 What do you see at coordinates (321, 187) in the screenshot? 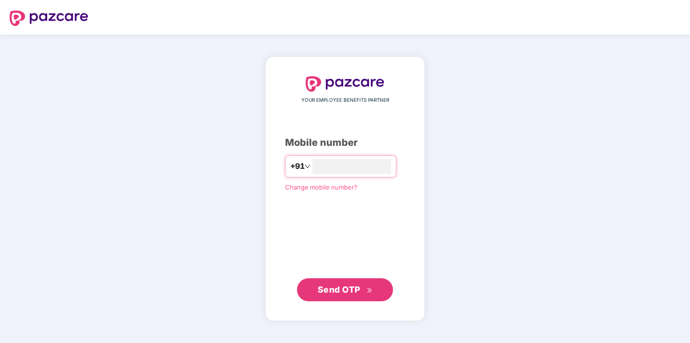
I see `span: Change mobile number?` at bounding box center [321, 187].